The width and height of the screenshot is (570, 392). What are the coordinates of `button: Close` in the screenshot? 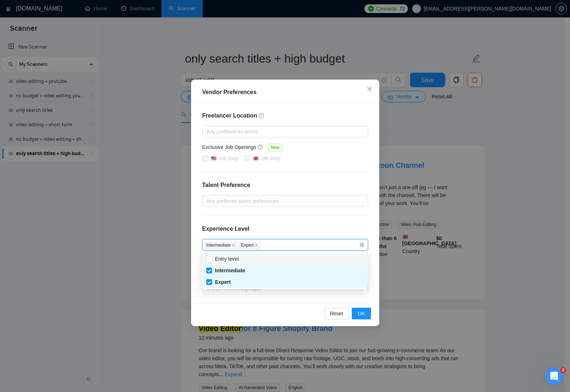 It's located at (369, 89).